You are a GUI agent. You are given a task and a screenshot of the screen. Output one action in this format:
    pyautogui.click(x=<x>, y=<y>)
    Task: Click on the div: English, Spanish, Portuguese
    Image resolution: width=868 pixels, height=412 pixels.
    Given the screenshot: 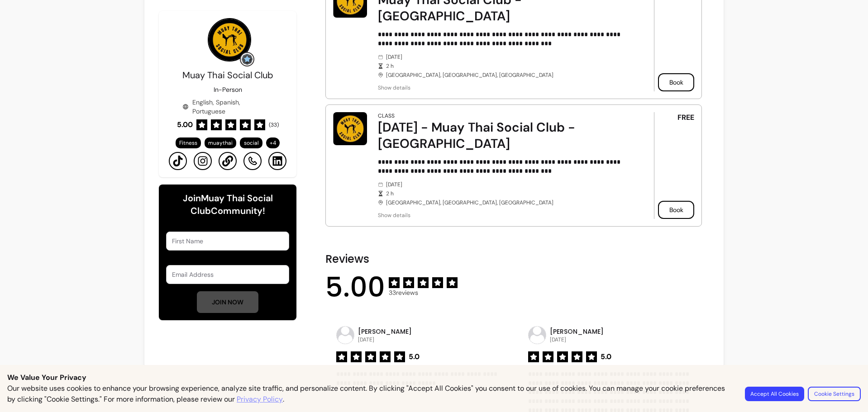 What is the action you would take?
    pyautogui.click(x=228, y=107)
    